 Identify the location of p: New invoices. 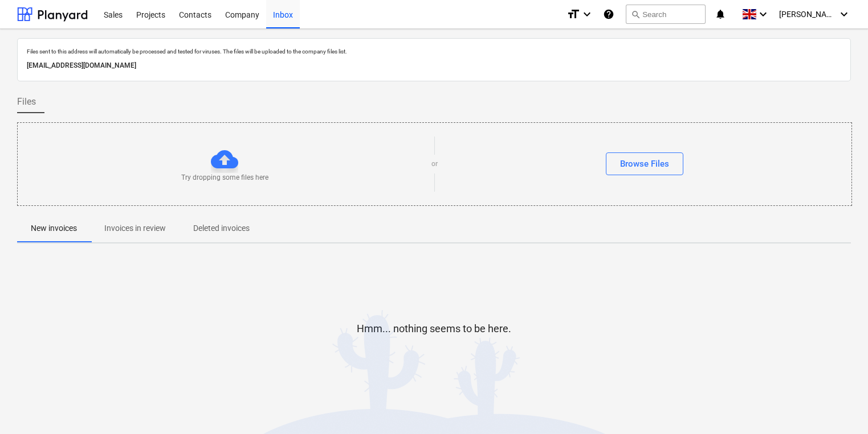
(54, 228).